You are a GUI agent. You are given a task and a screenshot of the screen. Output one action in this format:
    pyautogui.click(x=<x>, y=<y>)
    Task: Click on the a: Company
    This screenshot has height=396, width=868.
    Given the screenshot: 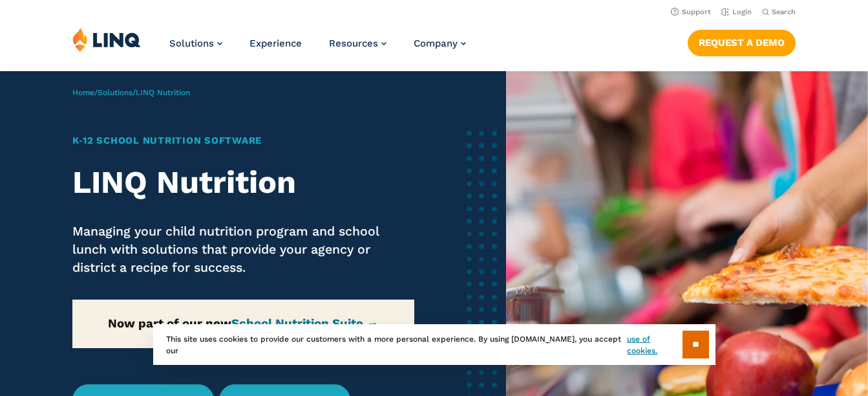 What is the action you would take?
    pyautogui.click(x=440, y=43)
    